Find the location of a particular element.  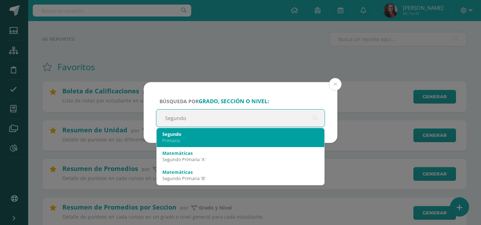

div: Segundo is located at coordinates (240, 134).